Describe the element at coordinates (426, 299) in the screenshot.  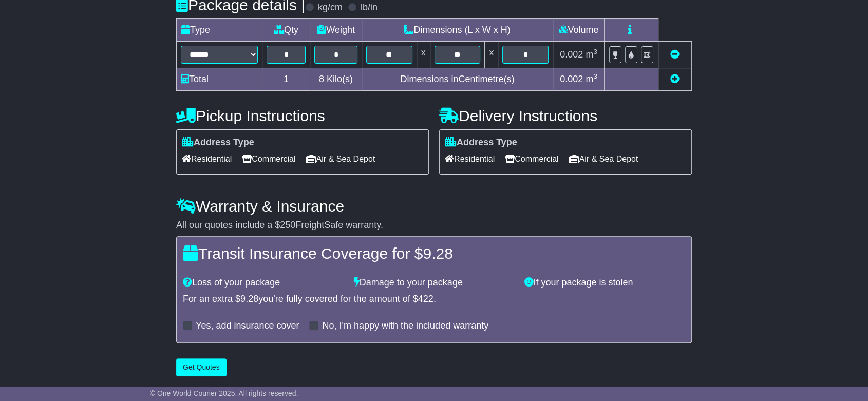
I see `span: 422` at that location.